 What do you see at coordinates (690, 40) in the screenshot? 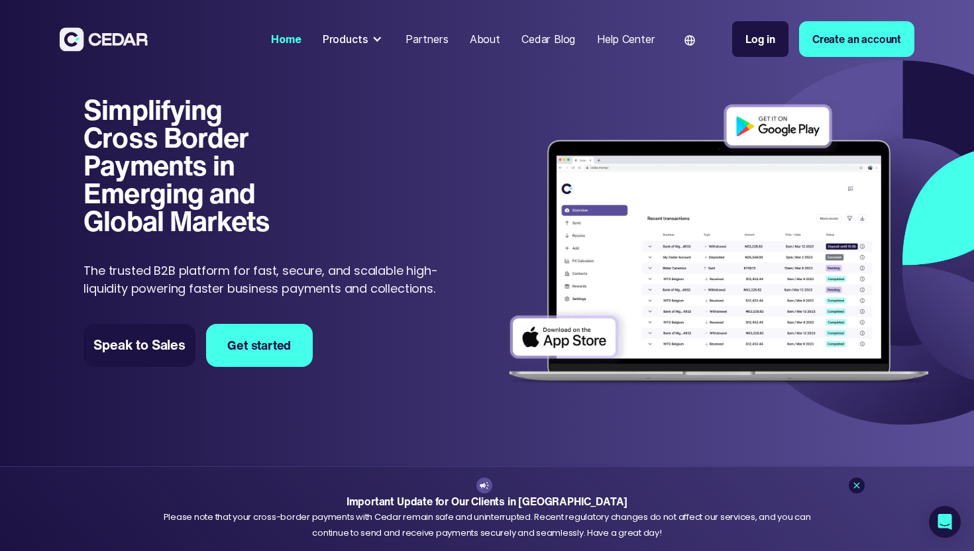
I see `img: world icon` at bounding box center [690, 40].